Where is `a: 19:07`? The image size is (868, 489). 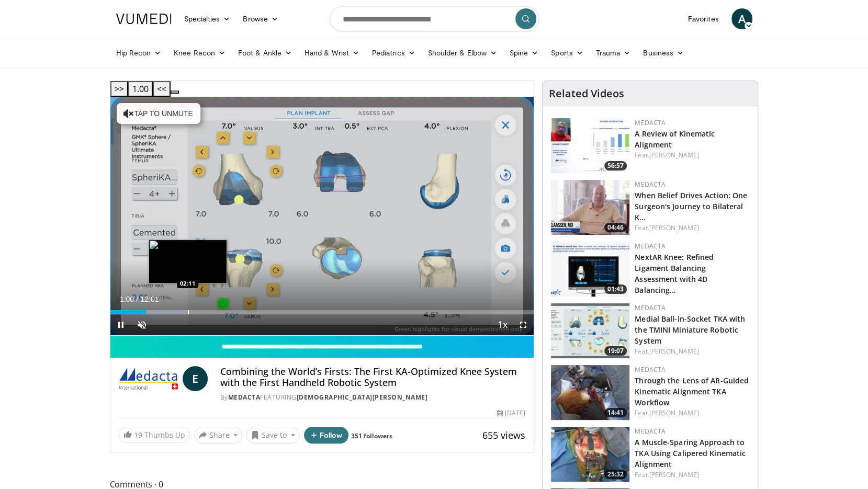
a: 19:07 is located at coordinates (590, 330).